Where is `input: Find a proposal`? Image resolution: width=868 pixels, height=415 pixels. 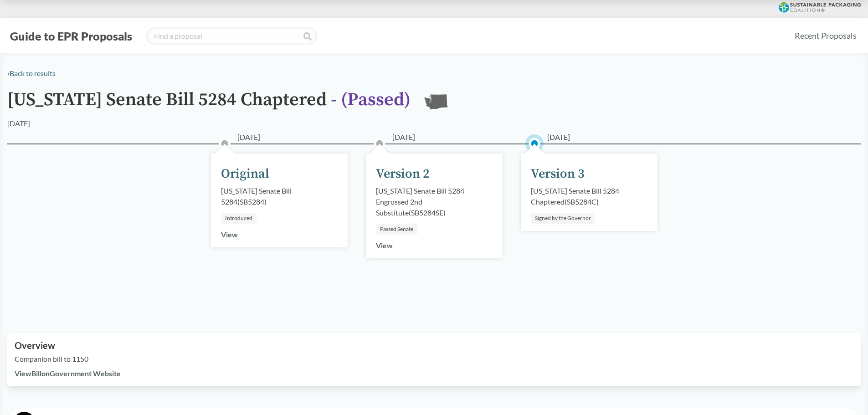 input: Find a proposal is located at coordinates (231, 36).